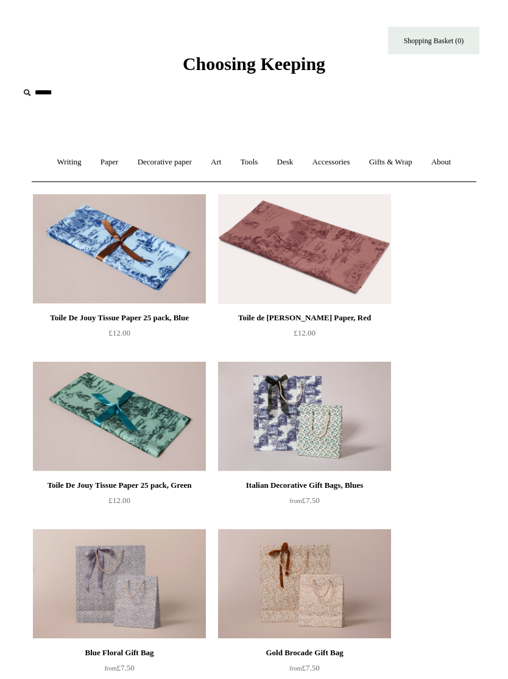 The height and width of the screenshot is (679, 508). I want to click on a: Desk, so click(285, 162).